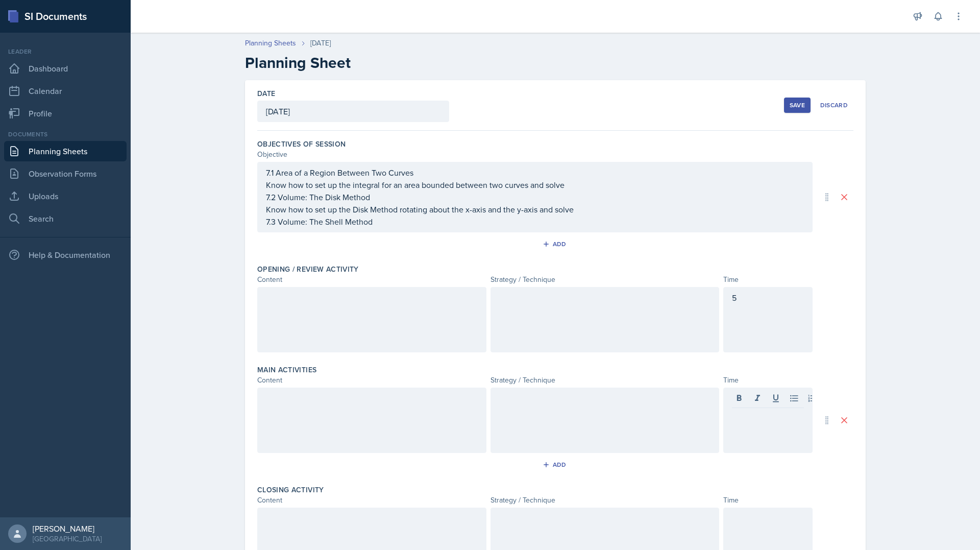  Describe the element at coordinates (66, 114) in the screenshot. I see `a: Profile` at that location.